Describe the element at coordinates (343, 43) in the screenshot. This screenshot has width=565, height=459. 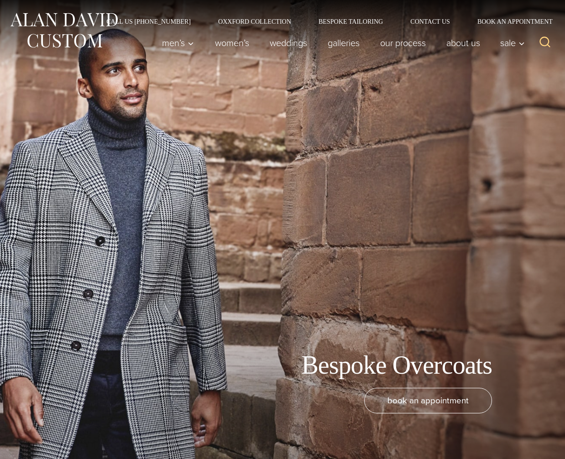
I see `a: Galleries` at that location.